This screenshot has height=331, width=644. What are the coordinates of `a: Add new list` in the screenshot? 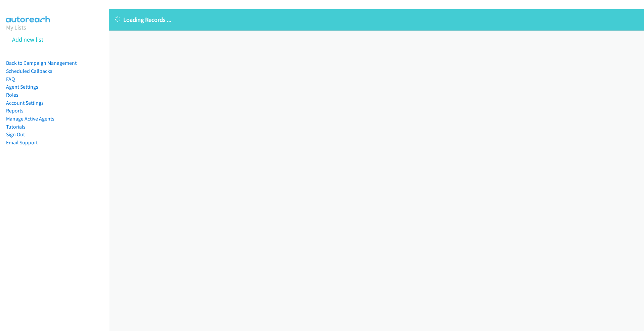 It's located at (27, 39).